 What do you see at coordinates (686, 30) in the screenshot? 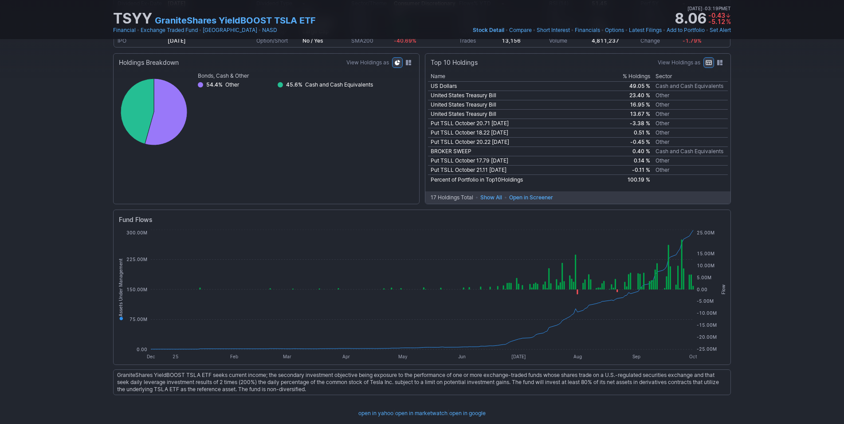
I see `a: Add to Portfolio` at bounding box center [686, 30].